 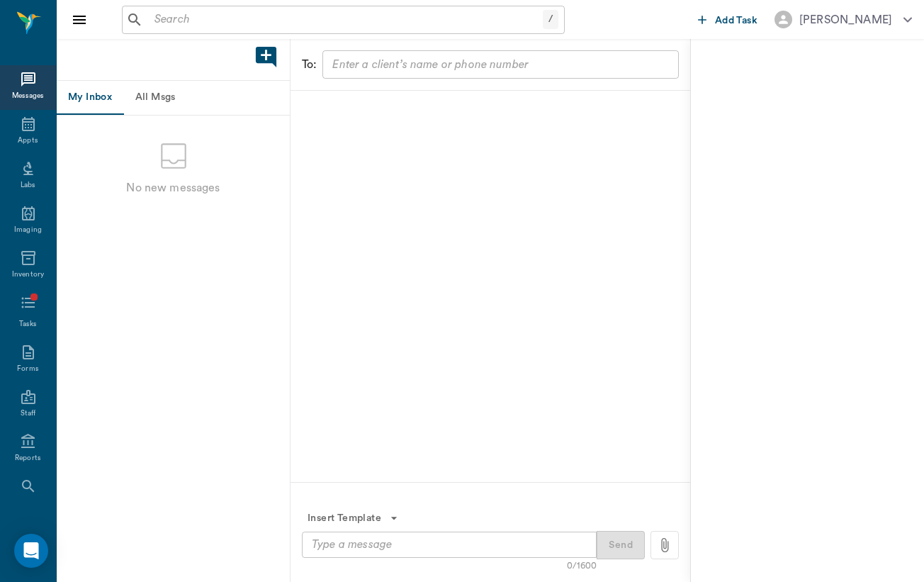 I want to click on div: 0/1600, so click(x=582, y=566).